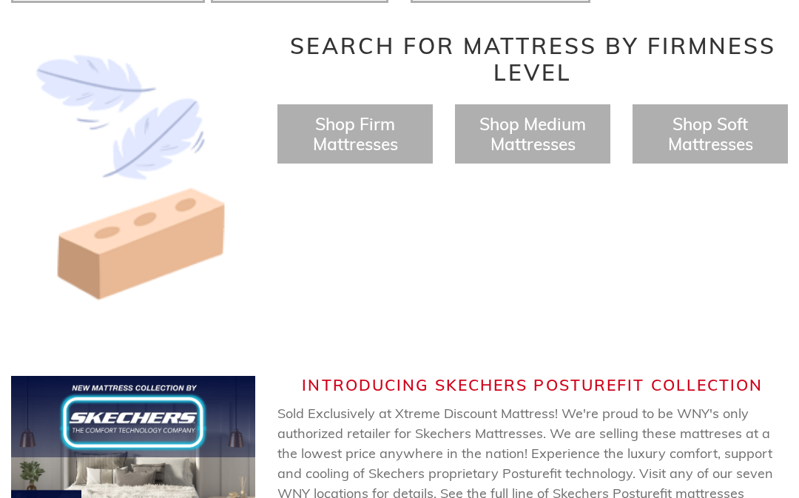  Describe the element at coordinates (355, 134) in the screenshot. I see `span: Shop Firm Mattresses` at that location.